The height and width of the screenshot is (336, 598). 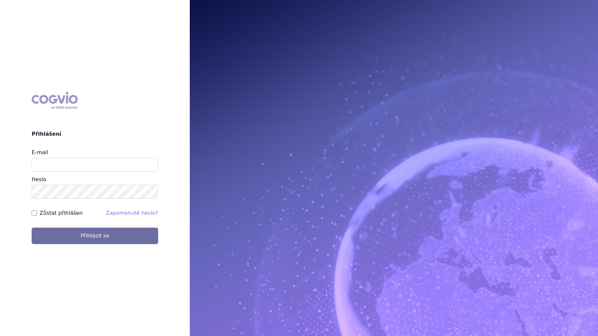 I want to click on button: Přihlásit se, so click(x=95, y=236).